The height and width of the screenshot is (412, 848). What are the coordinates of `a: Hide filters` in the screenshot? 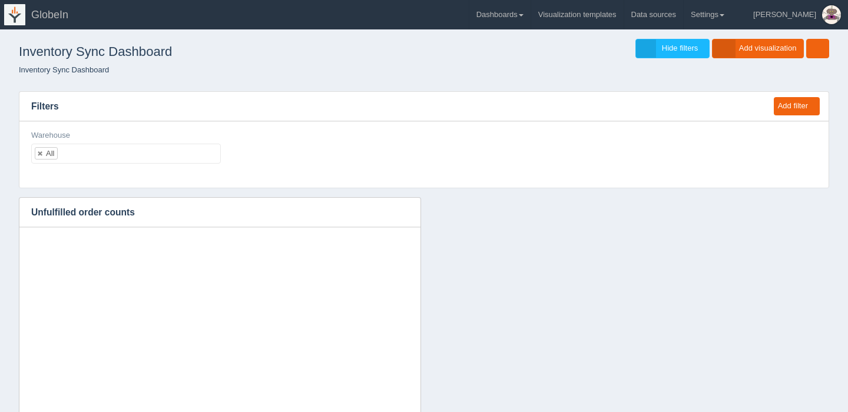 It's located at (672, 48).